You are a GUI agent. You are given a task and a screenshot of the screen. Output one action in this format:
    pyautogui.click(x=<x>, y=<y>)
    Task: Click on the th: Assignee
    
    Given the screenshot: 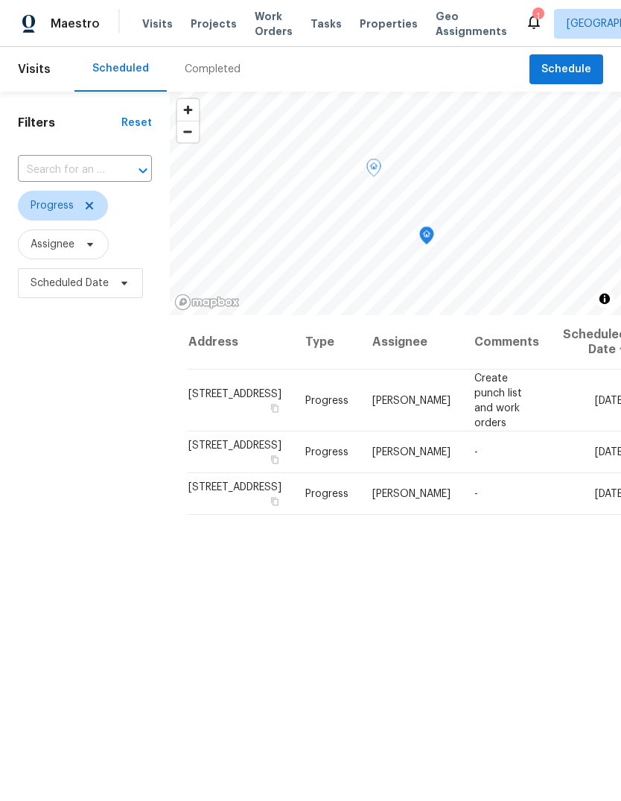 What is the action you would take?
    pyautogui.click(x=411, y=342)
    